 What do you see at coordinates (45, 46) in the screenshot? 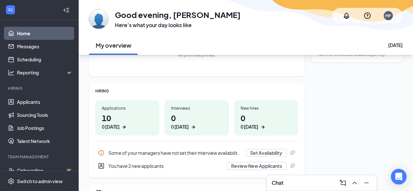
I see `a: Messages` at bounding box center [45, 46].